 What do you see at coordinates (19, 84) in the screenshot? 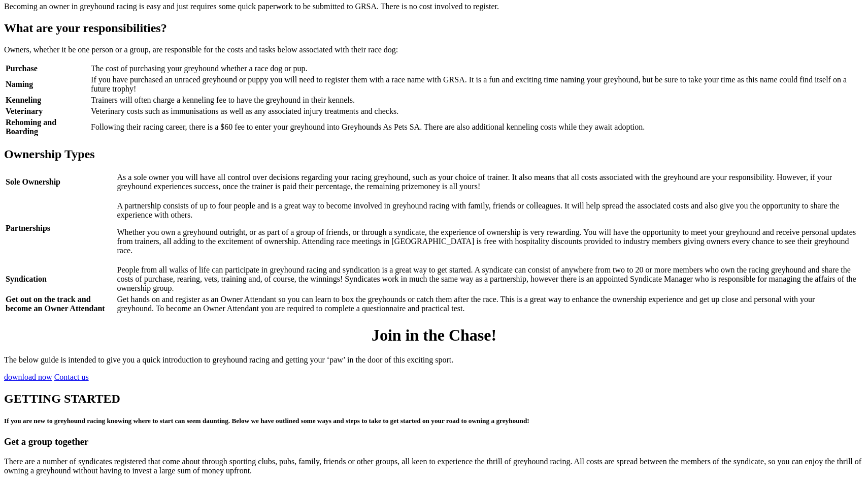
I see `strong: Naming` at bounding box center [19, 84].